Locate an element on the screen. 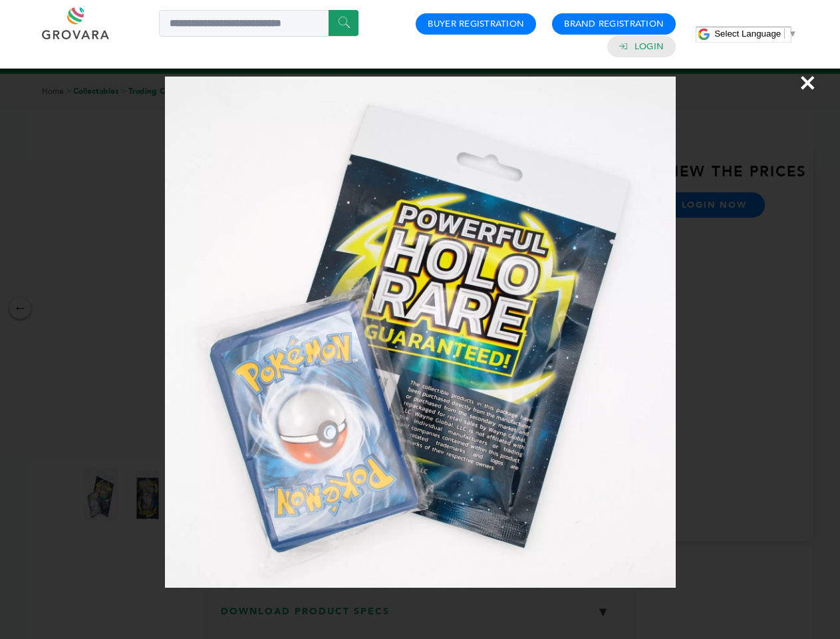  a: Buyer Registration is located at coordinates (475, 24).